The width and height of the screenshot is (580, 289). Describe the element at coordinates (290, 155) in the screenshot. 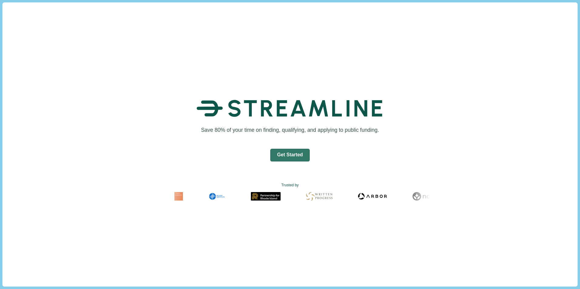

I see `button: Get Started` at that location.